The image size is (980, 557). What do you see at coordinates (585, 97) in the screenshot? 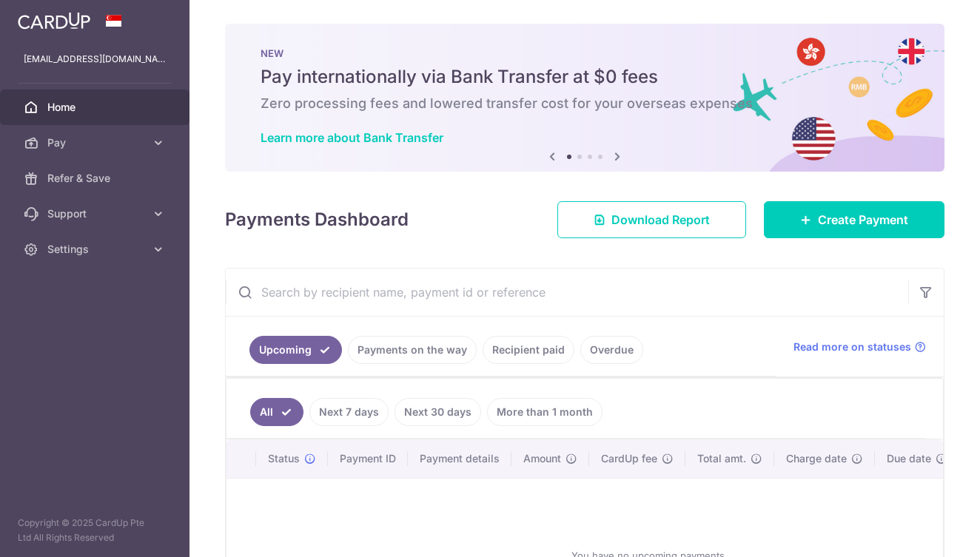
I see `img: Bank transfer banner` at bounding box center [585, 97].